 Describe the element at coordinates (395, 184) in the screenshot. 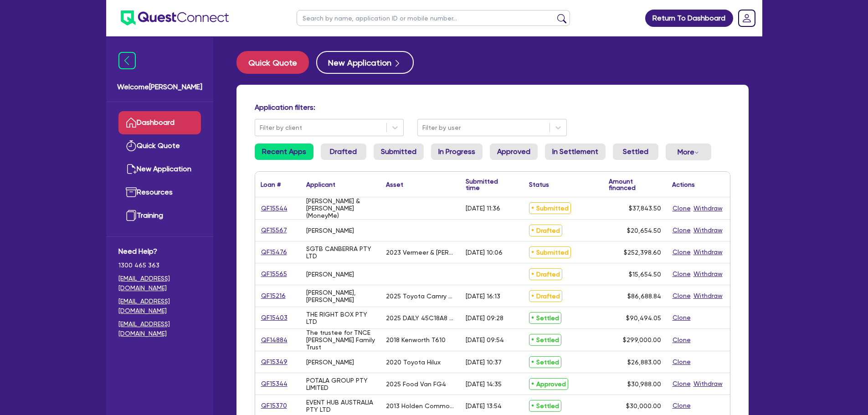

I see `div: Asset` at that location.